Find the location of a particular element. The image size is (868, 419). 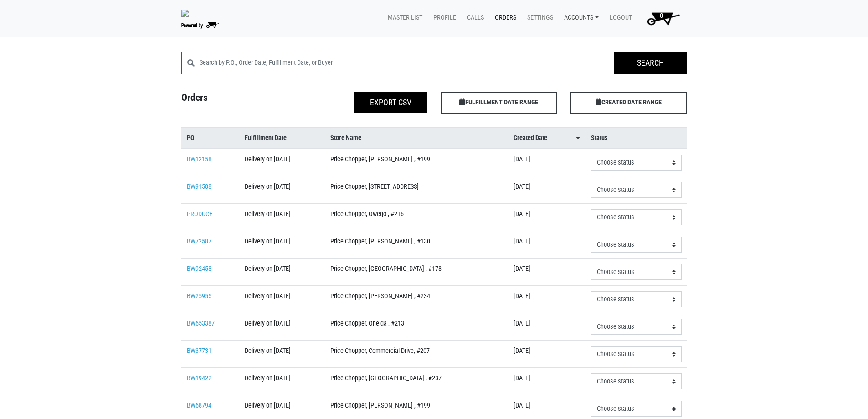

td: Price Chopper, Oneida , #213 is located at coordinates (417, 327).